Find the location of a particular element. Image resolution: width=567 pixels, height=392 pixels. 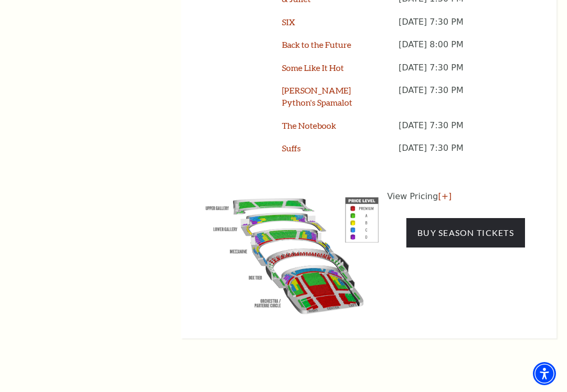

a: SIX is located at coordinates (289, 22).